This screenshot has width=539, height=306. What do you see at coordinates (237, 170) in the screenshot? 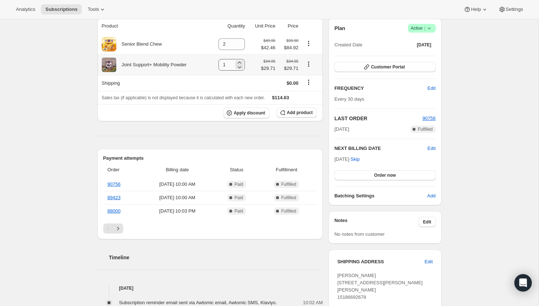
I see `span: Status` at bounding box center [237, 170].